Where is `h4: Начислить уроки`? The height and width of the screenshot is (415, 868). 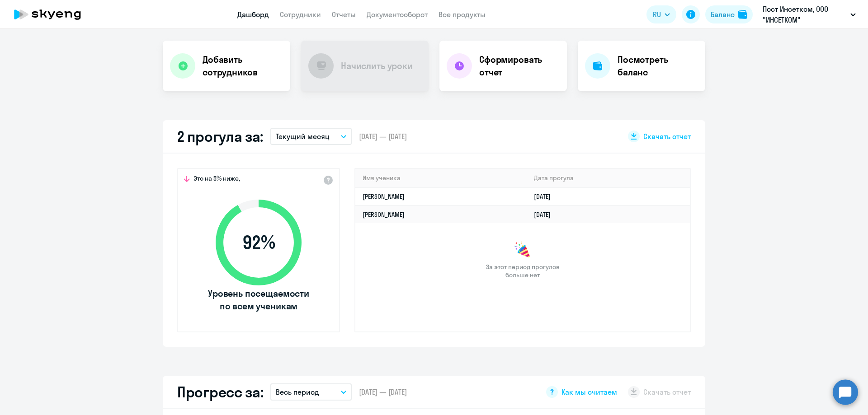 h4: Начислить уроки is located at coordinates (377, 66).